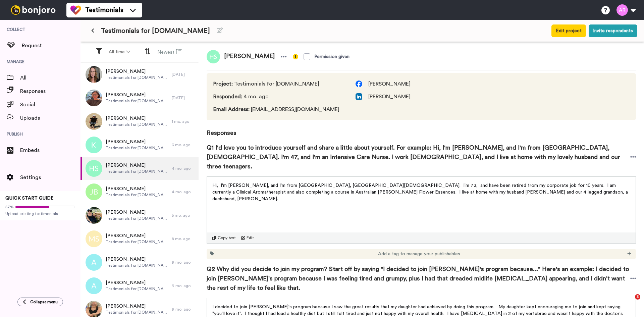 Image resolution: width=644 pixels, height=317 pixels. I want to click on button: Edit project, so click(568, 31).